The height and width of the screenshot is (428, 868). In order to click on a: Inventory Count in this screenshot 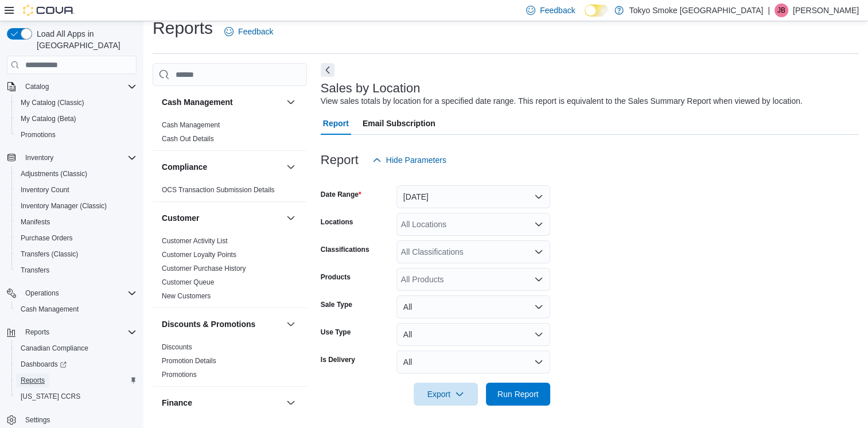, I will do `click(45, 190)`.